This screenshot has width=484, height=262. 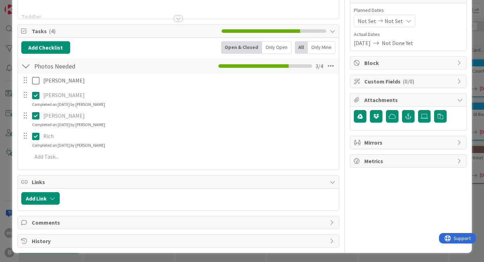 I want to click on span: ( 4 ), so click(x=52, y=31).